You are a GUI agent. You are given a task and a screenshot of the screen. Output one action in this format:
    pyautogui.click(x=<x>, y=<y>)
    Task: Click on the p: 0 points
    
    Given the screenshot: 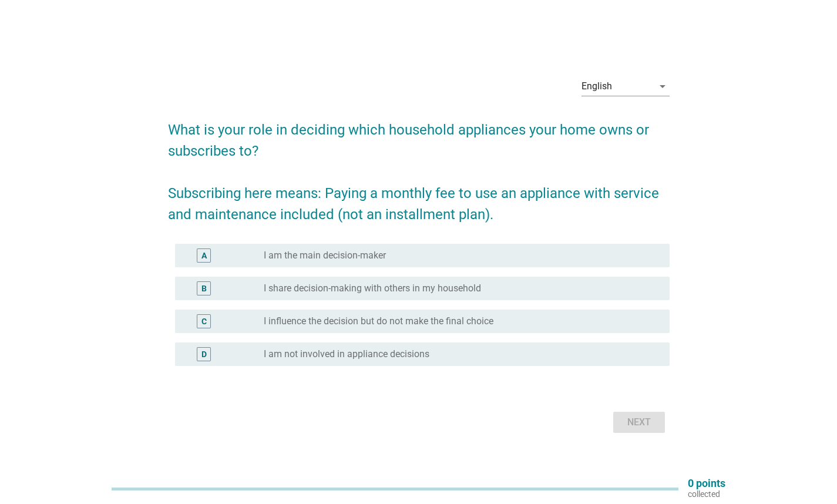 What is the action you would take?
    pyautogui.click(x=707, y=484)
    